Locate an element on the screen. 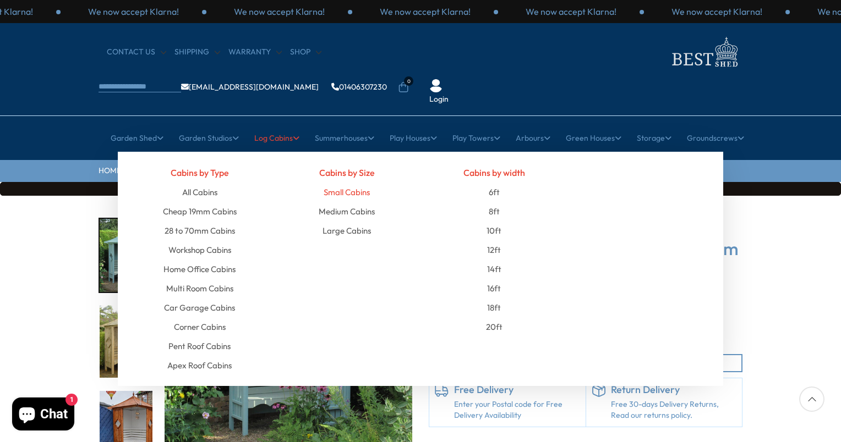 Image resolution: width=841 pixels, height=442 pixels. img: SHIRECORNERARBOUR_de224a79-63bb-416a-ba9a-48320ed84dd0_200x200.jpg is located at coordinates (126, 342).